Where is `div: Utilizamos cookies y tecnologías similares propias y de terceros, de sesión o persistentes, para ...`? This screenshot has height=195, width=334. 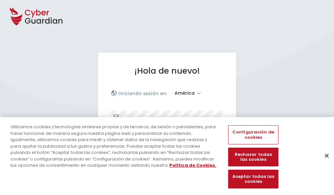 div: Utilizamos cookies y tecnologías similares propias y de terceros, de sesión o persistentes, para ... is located at coordinates (114, 146).